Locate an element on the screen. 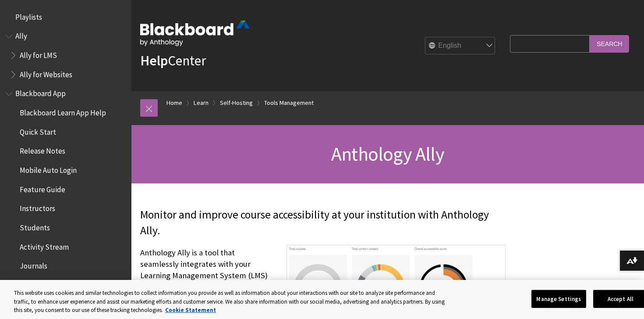 The image size is (644, 319). span: Ally for Websites is located at coordinates (46, 73).